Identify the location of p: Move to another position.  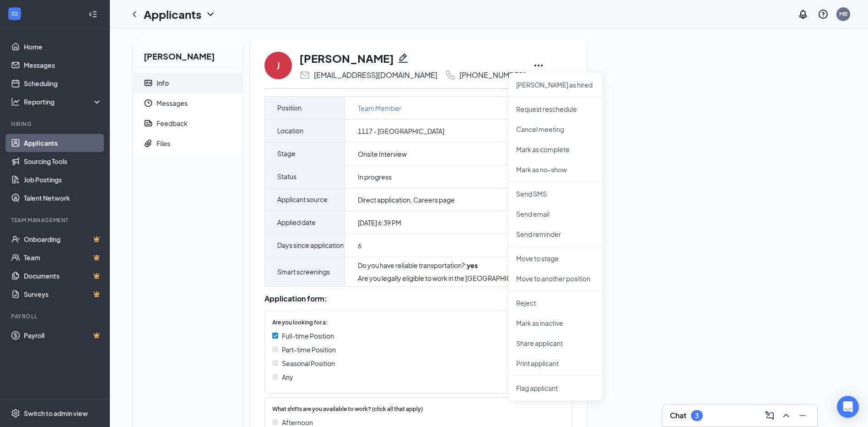
(556, 278).